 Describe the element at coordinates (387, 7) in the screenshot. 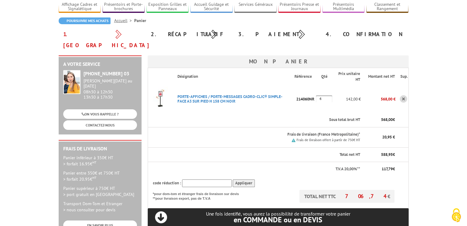

I see `a: Classement et Rangement` at that location.